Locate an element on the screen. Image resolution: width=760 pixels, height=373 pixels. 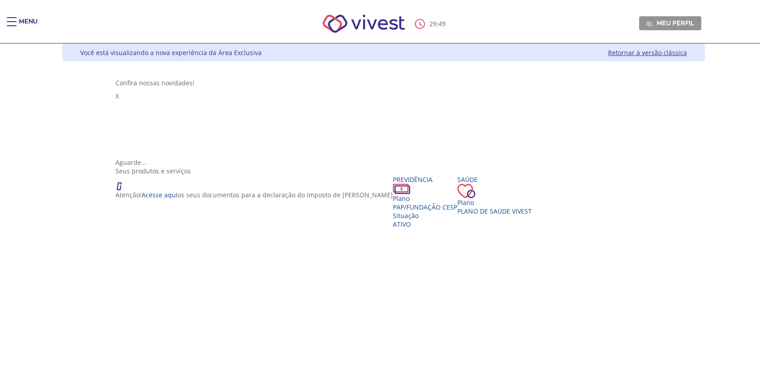
span: Ativo is located at coordinates (402, 224).